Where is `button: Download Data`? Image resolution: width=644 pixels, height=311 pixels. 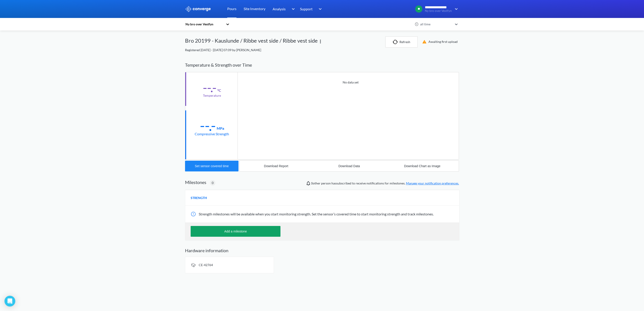 button: Download Data is located at coordinates (349, 166).